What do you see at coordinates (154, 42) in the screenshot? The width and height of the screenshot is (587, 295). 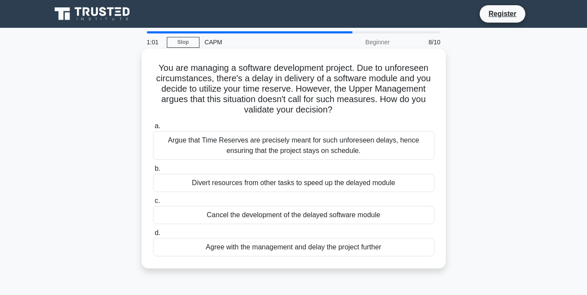 I see `div: 1:01` at bounding box center [154, 42].